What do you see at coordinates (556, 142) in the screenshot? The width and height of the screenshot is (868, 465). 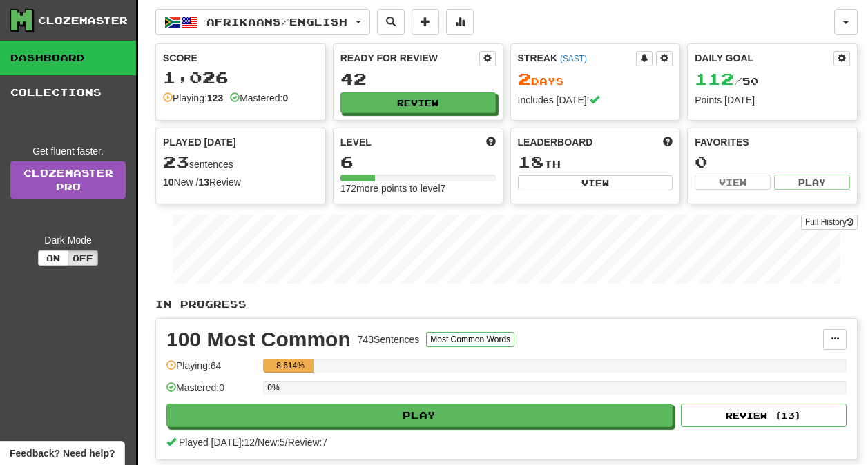 I see `span: Leaderboard` at bounding box center [556, 142].